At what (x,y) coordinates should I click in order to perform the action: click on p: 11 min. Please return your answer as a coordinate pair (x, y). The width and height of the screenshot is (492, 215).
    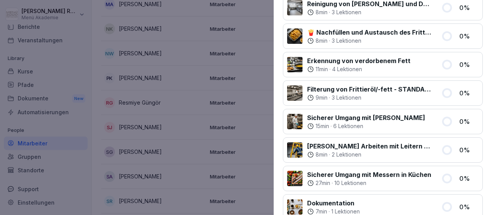
    Looking at the image, I should click on (322, 69).